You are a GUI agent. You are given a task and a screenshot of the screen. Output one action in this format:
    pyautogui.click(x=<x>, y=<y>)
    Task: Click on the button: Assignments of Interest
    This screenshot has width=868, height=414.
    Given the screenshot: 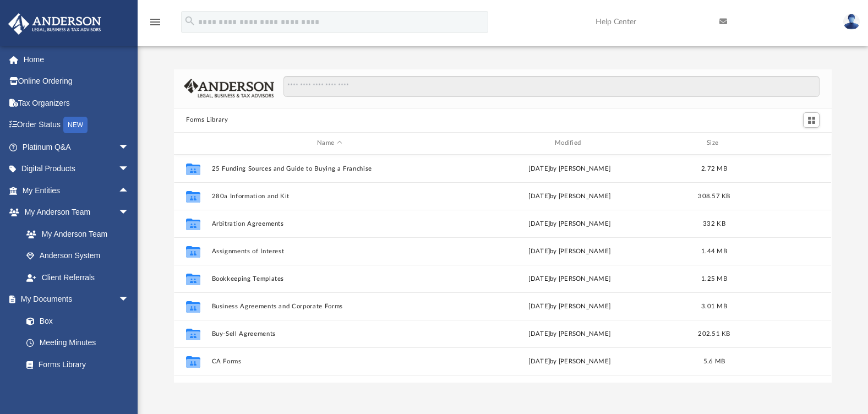 What is the action you would take?
    pyautogui.click(x=330, y=251)
    